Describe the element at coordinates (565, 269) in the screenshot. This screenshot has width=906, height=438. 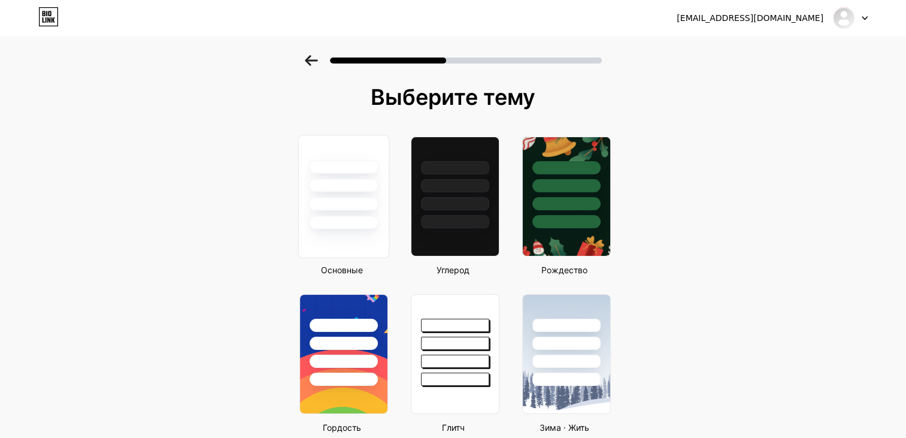
I see `div: Рождество` at that location.